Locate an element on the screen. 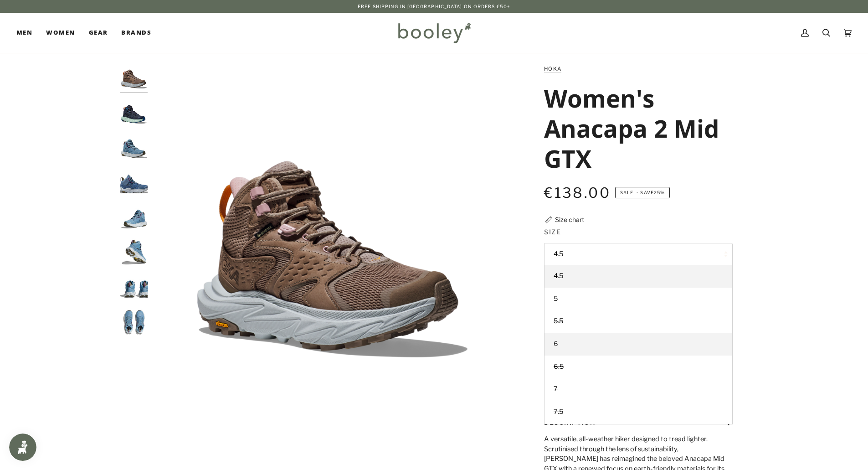  h1: Women's Anacapa 2 Mid GTX is located at coordinates (635, 128).